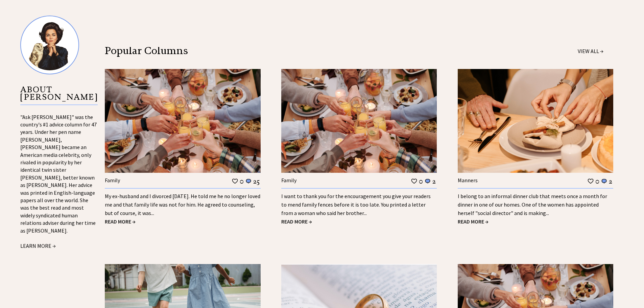 The width and height of the screenshot is (644, 308). Describe the element at coordinates (468, 180) in the screenshot. I see `a: Manners` at that location.